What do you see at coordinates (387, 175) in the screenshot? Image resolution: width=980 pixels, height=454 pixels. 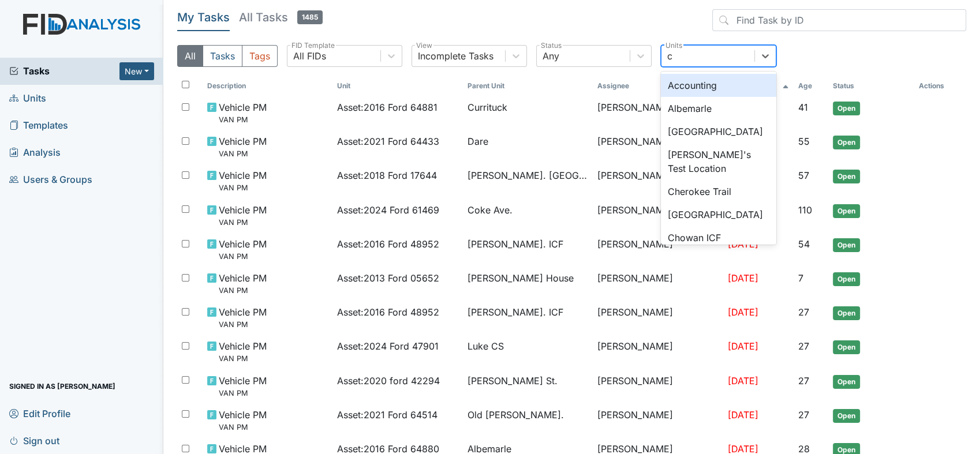 I see `span: Asset : 2018 Ford 17644` at bounding box center [387, 175].